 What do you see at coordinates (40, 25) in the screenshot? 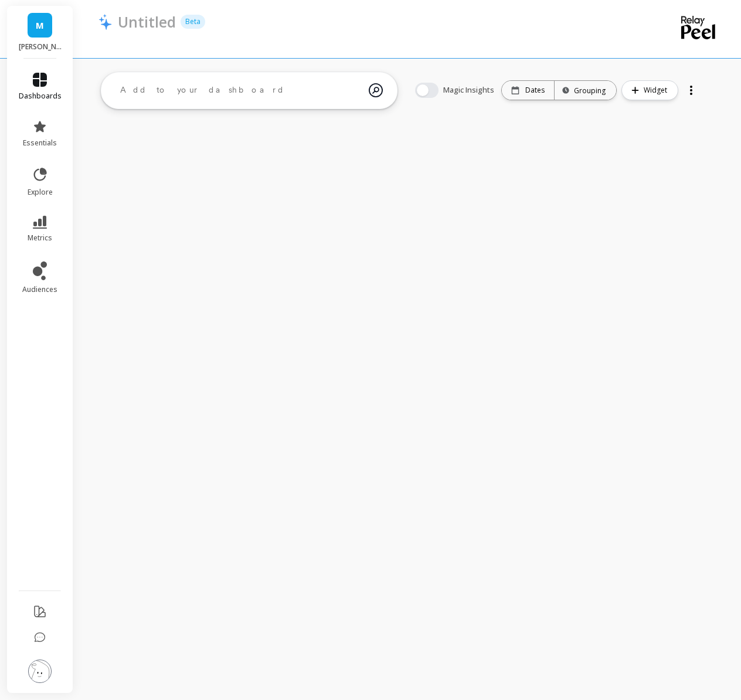
I see `span: M` at bounding box center [40, 25].